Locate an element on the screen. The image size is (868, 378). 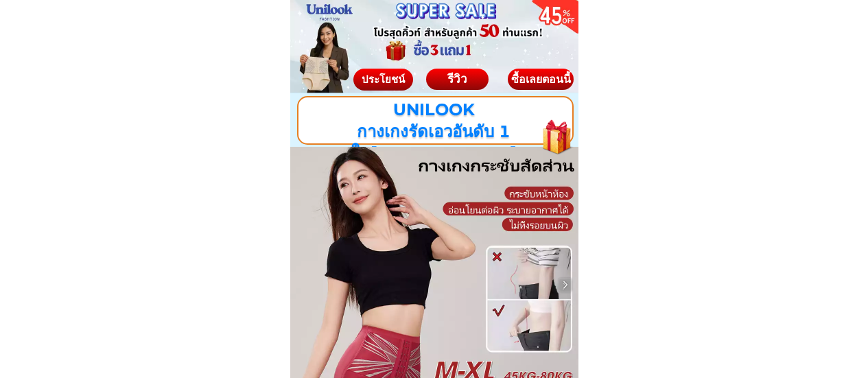
span: ประโยชน์ is located at coordinates (383, 79).